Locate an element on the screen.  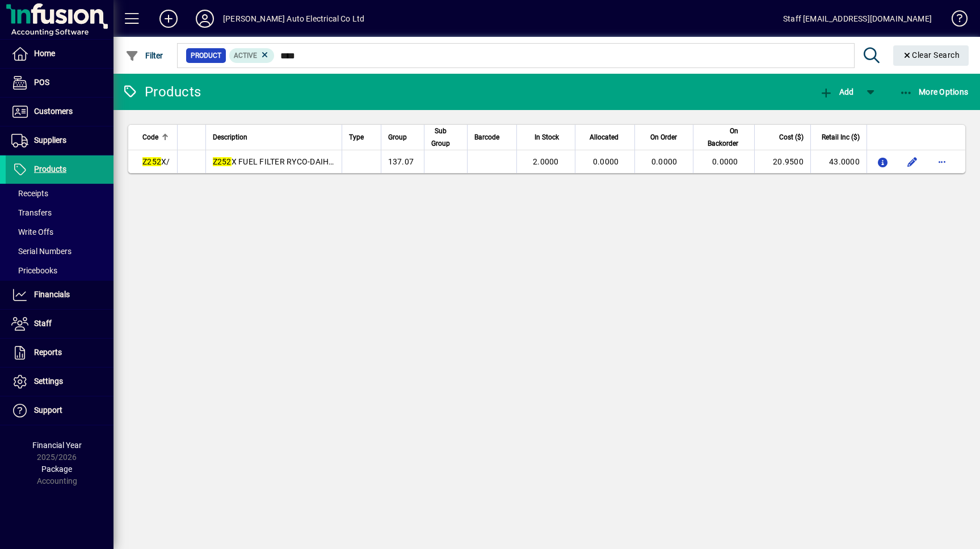
span: Retail Inc ($) is located at coordinates (841, 137).